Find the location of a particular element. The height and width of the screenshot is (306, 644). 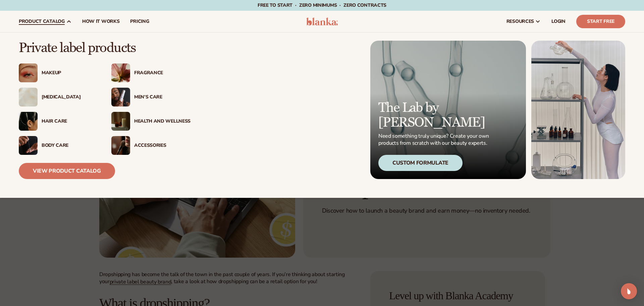

a: Candles and incense on table. Health And Wellness is located at coordinates (151, 121).